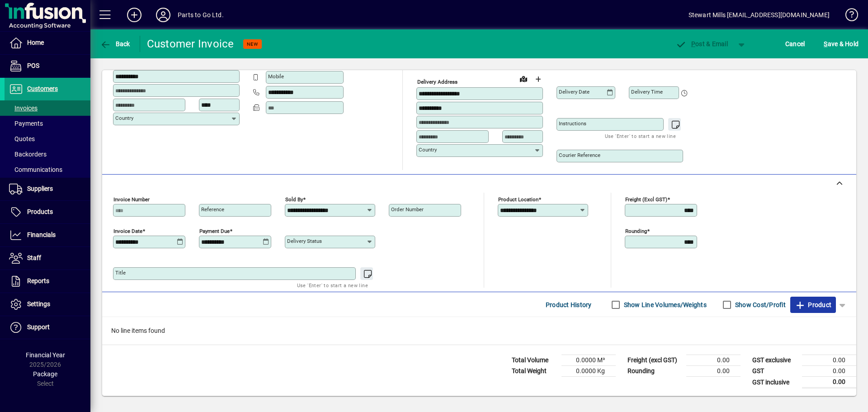  I want to click on span: Cancel, so click(795, 44).